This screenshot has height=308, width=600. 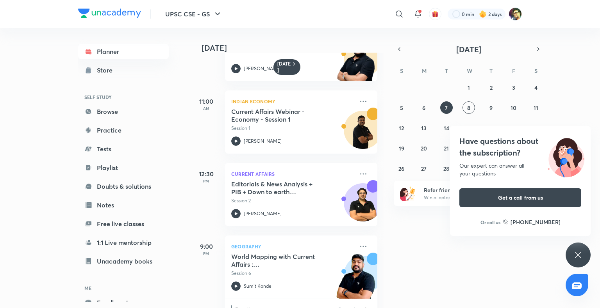 I want to click on a: Store, so click(x=123, y=70).